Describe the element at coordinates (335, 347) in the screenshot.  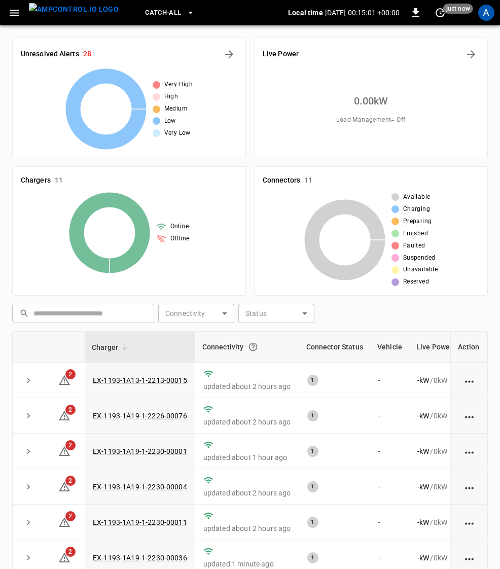
I see `th: Connector Status` at that location.